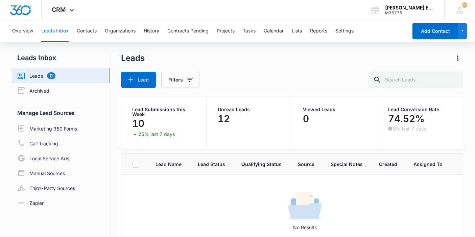  Describe the element at coordinates (224, 119) in the screenshot. I see `p: 12` at that location.